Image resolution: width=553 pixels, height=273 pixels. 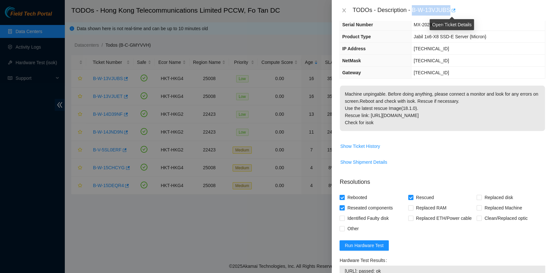 I want to click on span: Gateway, so click(x=351, y=73).